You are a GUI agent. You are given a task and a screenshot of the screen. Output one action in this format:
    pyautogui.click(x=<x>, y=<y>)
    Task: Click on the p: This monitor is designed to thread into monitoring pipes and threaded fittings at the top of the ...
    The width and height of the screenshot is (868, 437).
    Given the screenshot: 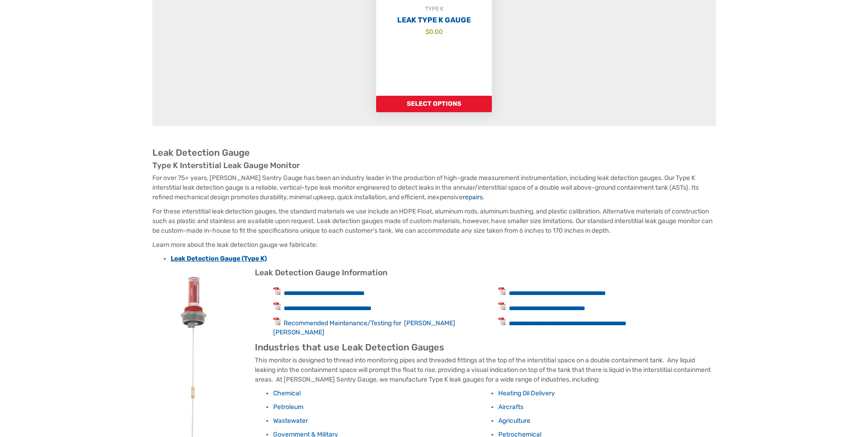 What is the action you would take?
    pyautogui.click(x=434, y=369)
    